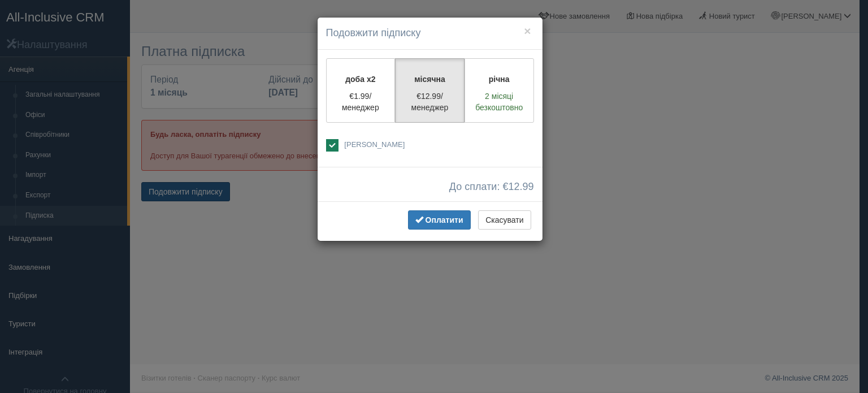  Describe the element at coordinates (499, 102) in the screenshot. I see `p: 2 місяці безкоштовно` at that location.